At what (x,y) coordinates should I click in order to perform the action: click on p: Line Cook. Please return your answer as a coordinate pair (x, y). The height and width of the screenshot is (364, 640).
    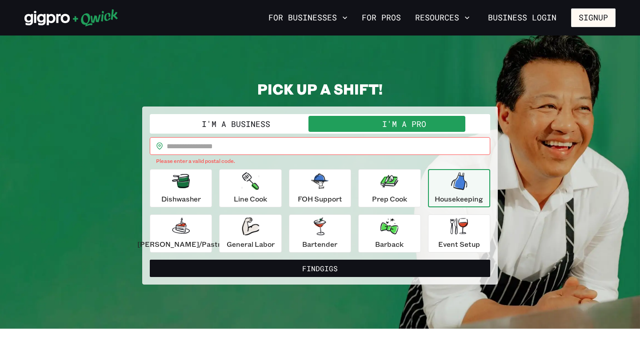
    Looking at the image, I should click on (250, 199).